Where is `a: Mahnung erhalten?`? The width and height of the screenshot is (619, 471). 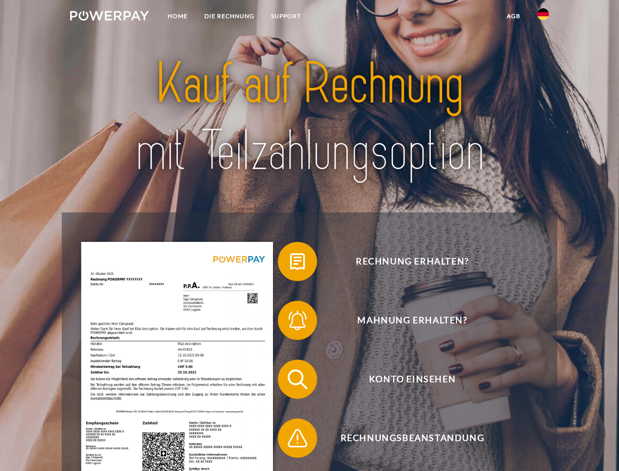 a: Mahnung erhalten? is located at coordinates (406, 320).